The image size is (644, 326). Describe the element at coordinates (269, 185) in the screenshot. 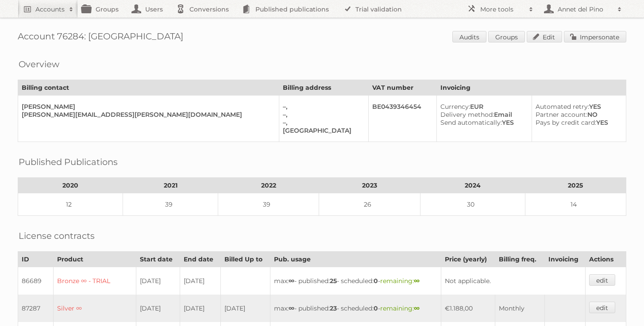

I see `th: 2022` at that location.